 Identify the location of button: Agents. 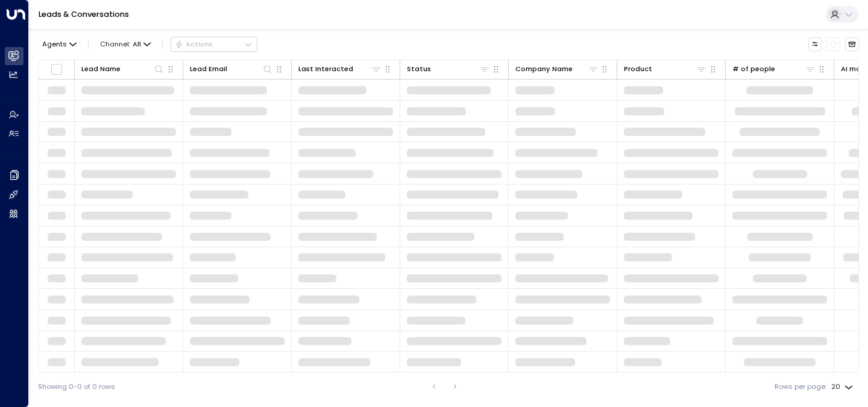
(59, 44).